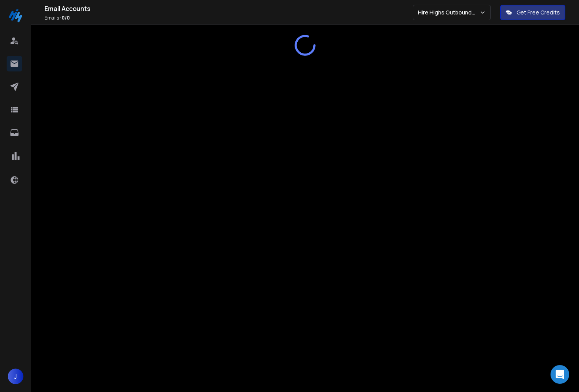 The width and height of the screenshot is (579, 392). Describe the element at coordinates (538, 13) in the screenshot. I see `p: Get Free Credits` at that location.